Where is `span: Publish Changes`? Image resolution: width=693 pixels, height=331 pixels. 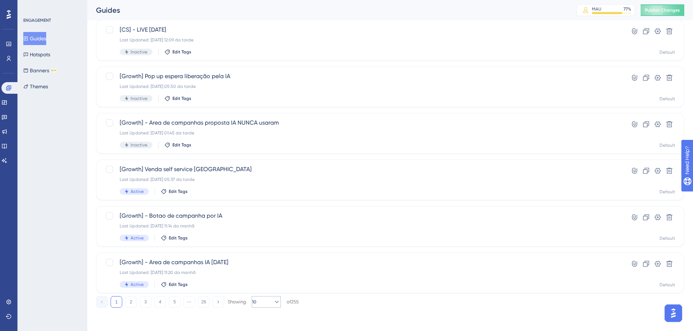
span: Publish Changes is located at coordinates (662, 10).